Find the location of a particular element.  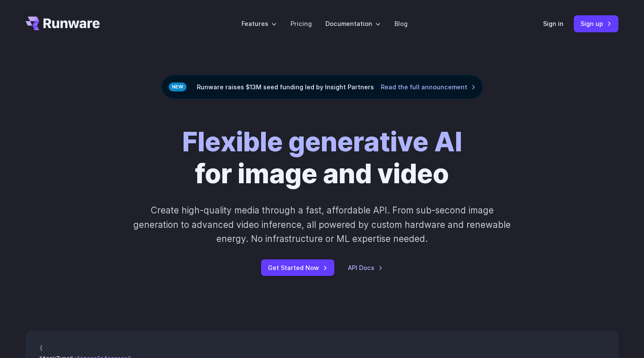

a: Go to / is located at coordinates (62, 23).